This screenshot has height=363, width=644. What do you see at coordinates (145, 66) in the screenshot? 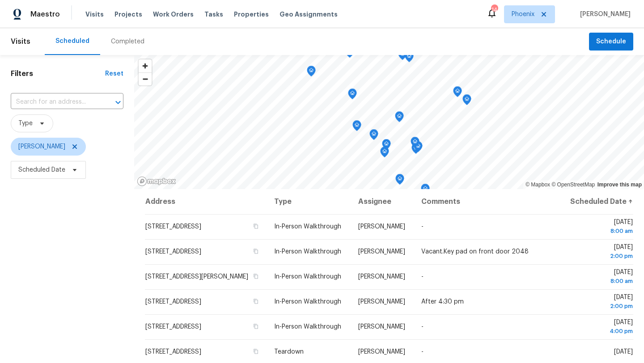
I see `button: Zoom in` at bounding box center [145, 66].